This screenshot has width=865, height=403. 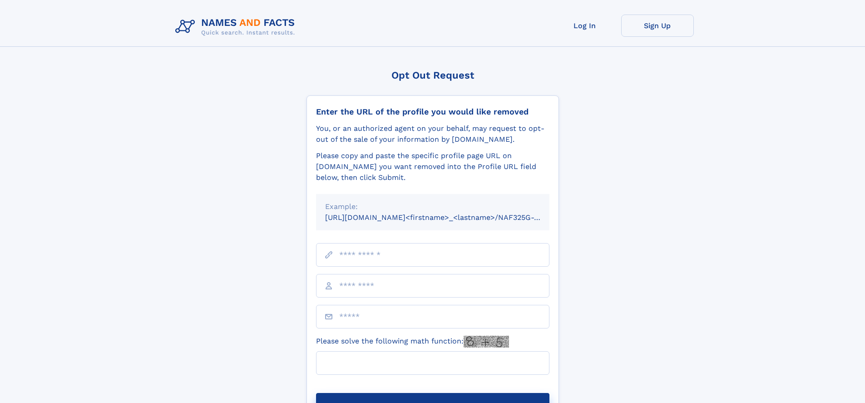 What do you see at coordinates (237, 27) in the screenshot?
I see `img: Logo Names and Facts` at bounding box center [237, 27].